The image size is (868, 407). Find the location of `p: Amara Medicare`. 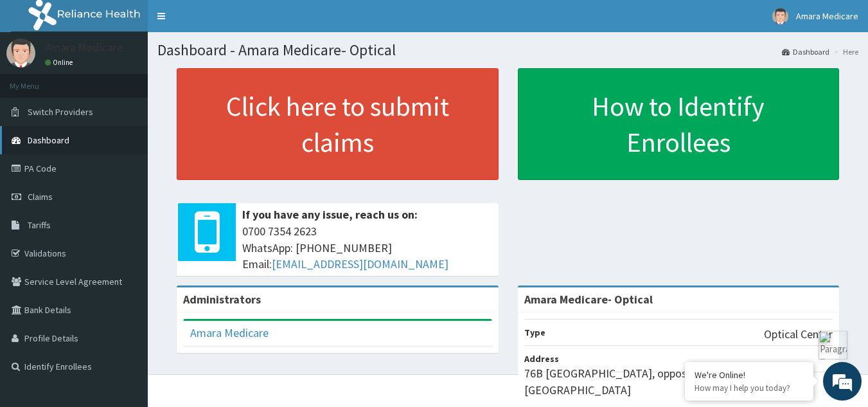

p: Amara Medicare is located at coordinates (84, 48).